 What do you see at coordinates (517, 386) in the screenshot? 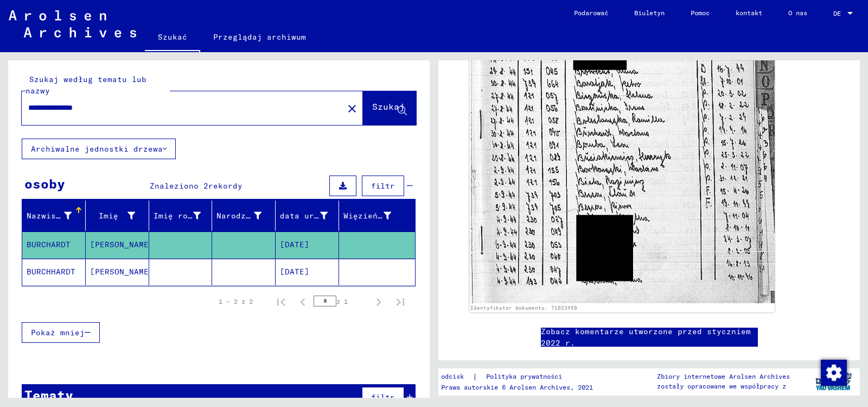
I see `font: Prawa autorskie © Arolsen Archives, 2021` at bounding box center [517, 386].